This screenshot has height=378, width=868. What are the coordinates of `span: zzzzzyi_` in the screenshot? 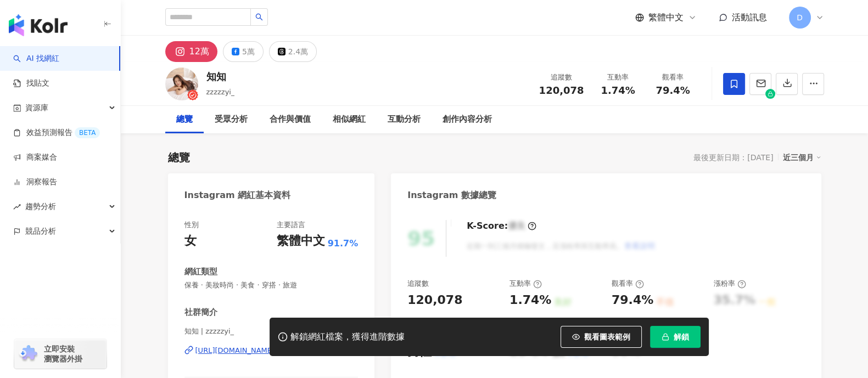 It's located at (221, 92).